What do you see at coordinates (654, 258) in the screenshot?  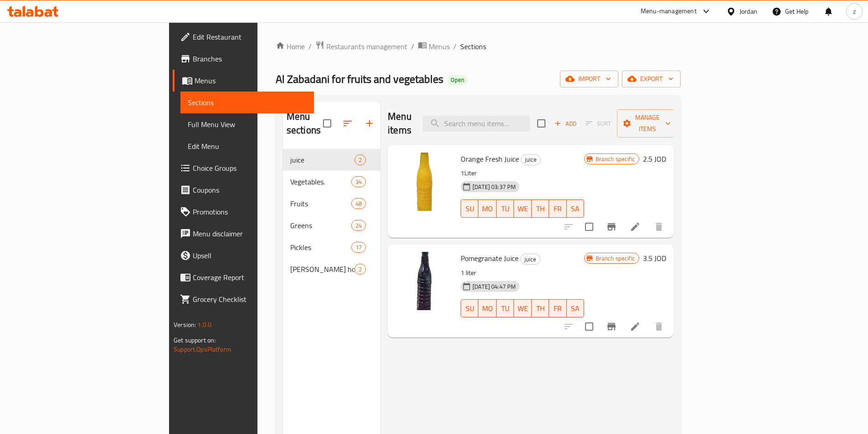 I see `h6: 3.5 JOD` at bounding box center [654, 258].